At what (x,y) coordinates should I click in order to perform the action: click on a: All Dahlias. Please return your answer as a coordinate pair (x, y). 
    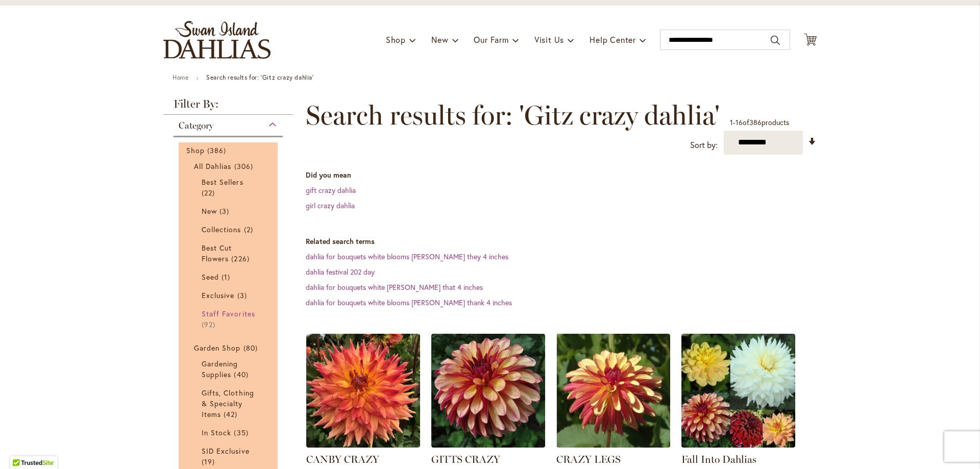
    Looking at the image, I should click on (229, 166).